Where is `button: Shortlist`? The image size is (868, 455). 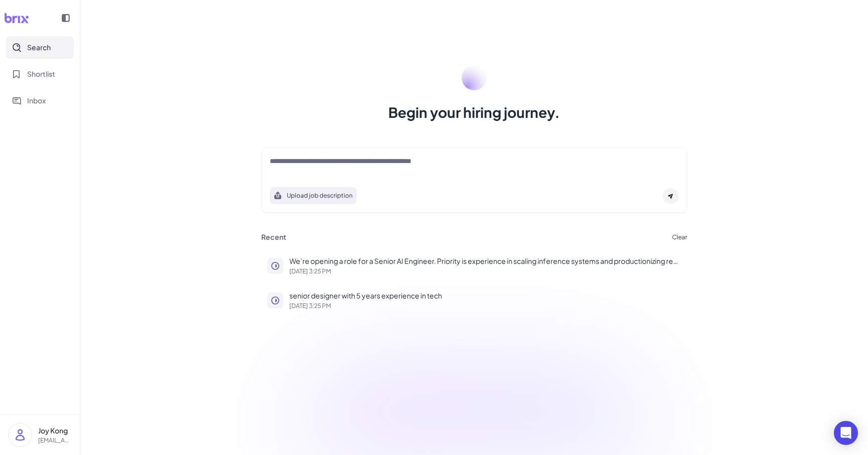
button: Shortlist is located at coordinates (40, 74).